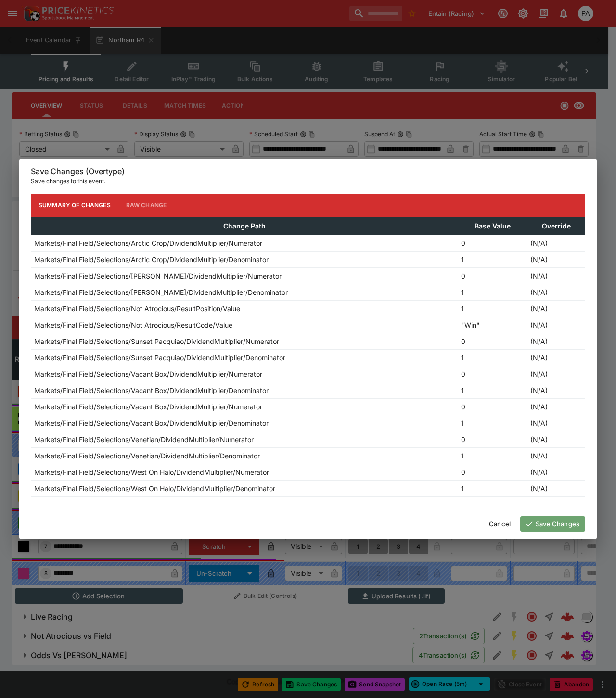 The width and height of the screenshot is (616, 698). I want to click on th: Override, so click(557, 226).